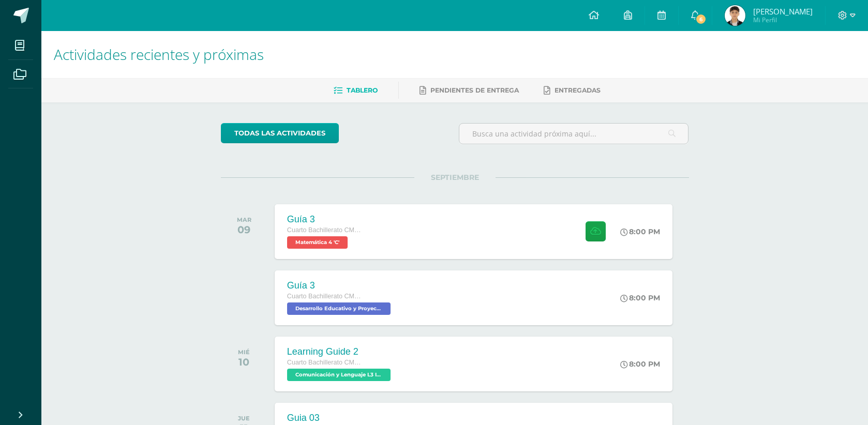 The image size is (868, 425). I want to click on span: Pendientes de entrega, so click(475, 90).